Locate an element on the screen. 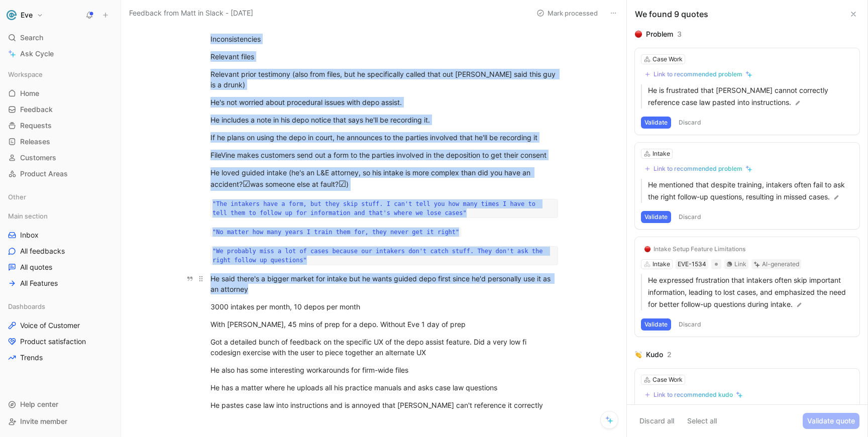  div: 3000 intakes per month, 10 depos per month is located at coordinates (384, 306).